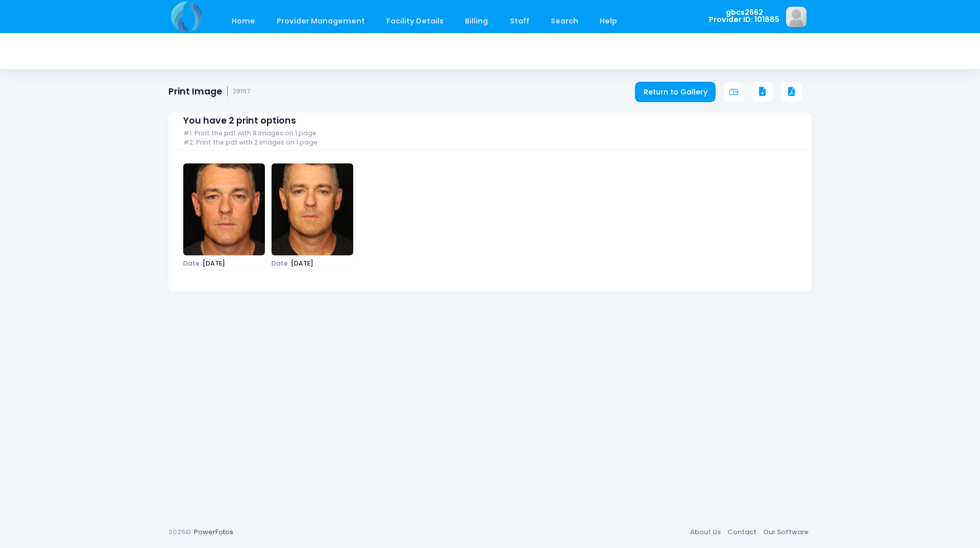 The height and width of the screenshot is (548, 980). Describe the element at coordinates (214, 531) in the screenshot. I see `a: PowerFotos` at that location.